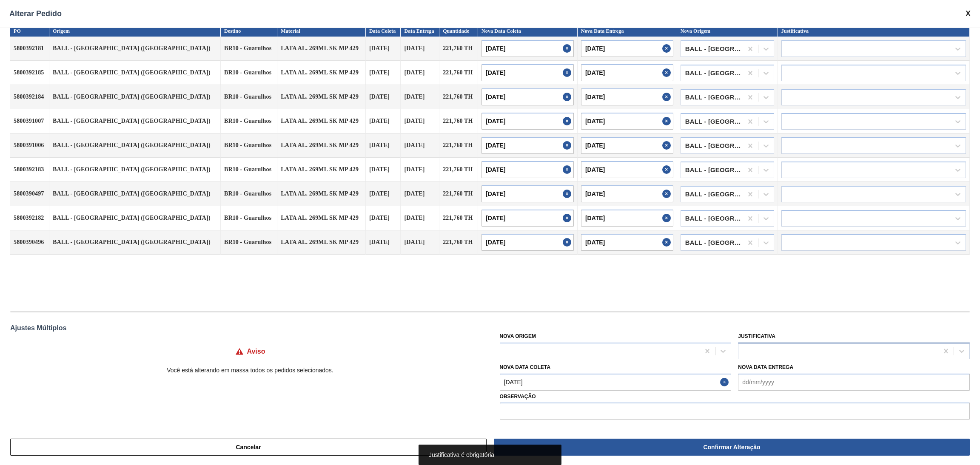  I want to click on label: Observação, so click(734, 396).